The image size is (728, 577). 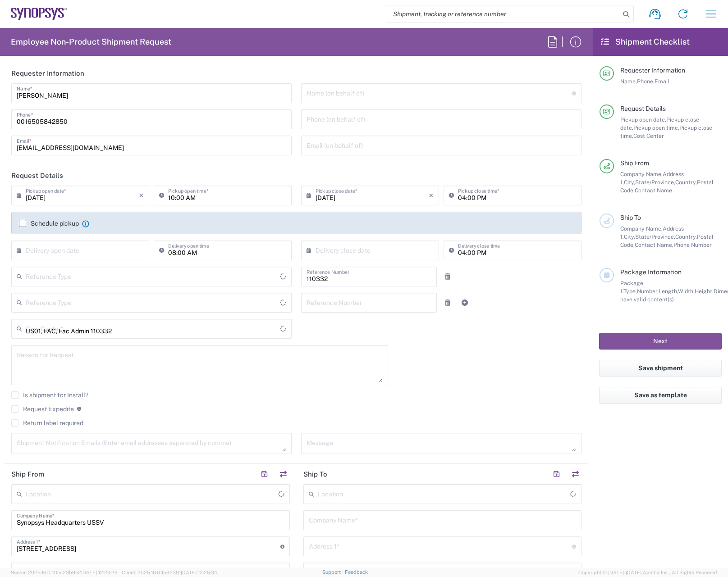 I want to click on button: Next, so click(x=660, y=341).